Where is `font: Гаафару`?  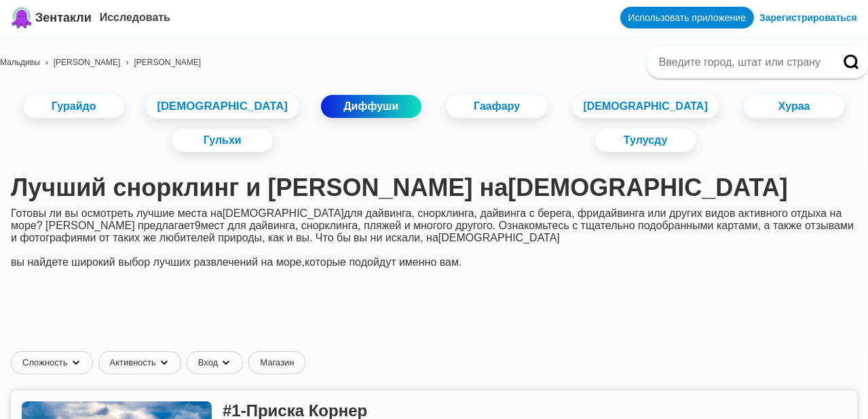
font: Гаафару is located at coordinates (497, 106).